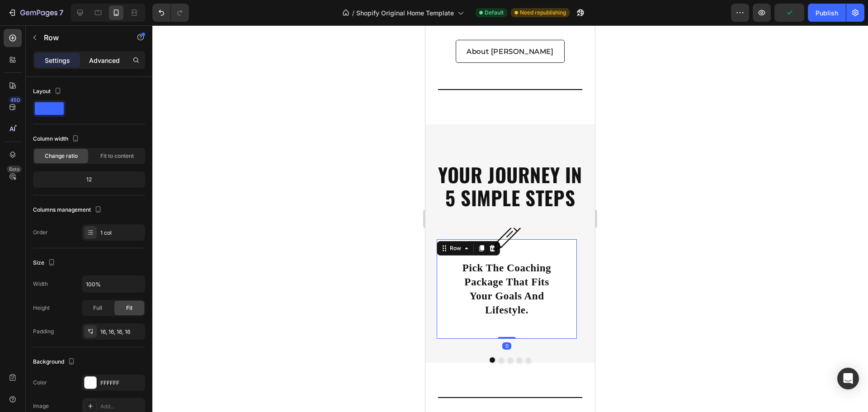 This screenshot has height=412, width=868. Describe the element at coordinates (827, 12) in the screenshot. I see `div: Publish` at that location.